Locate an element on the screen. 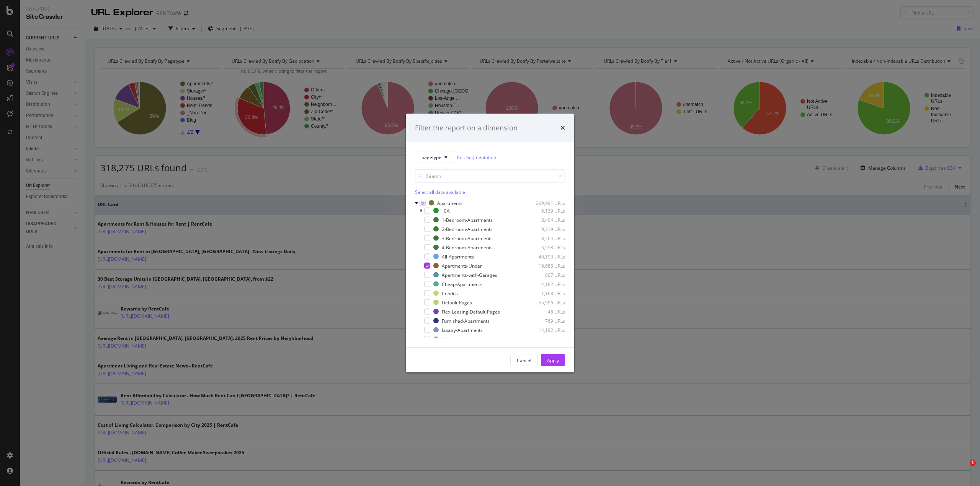 Image resolution: width=980 pixels, height=486 pixels. input: Search is located at coordinates (490, 176).